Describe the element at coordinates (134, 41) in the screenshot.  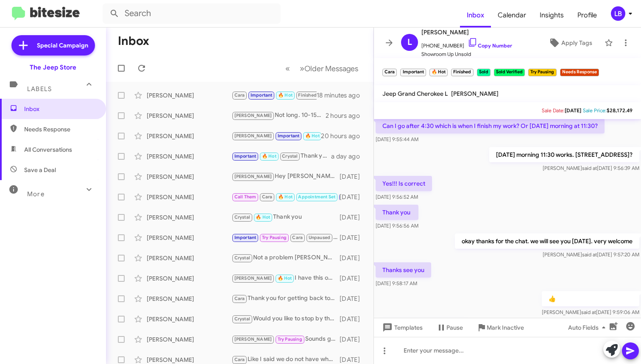
I see `h1: Inbox` at that location.